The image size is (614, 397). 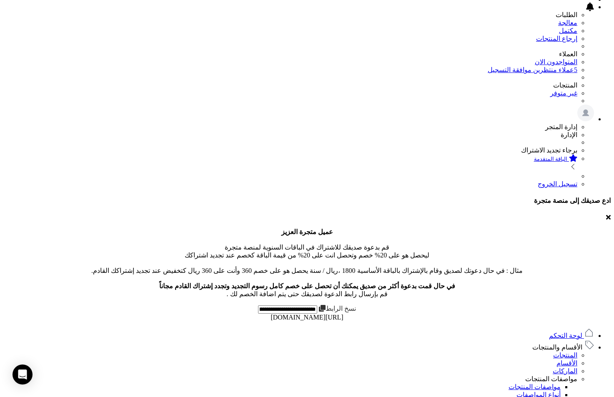 What do you see at coordinates (572, 336) in the screenshot?
I see `a: لوحة التحكم` at bounding box center [572, 336].